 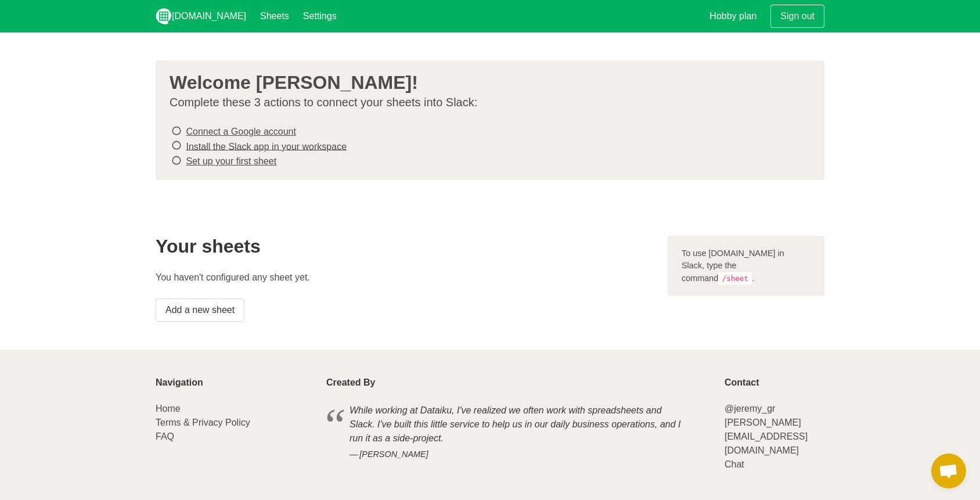 I want to click on a: Home, so click(x=168, y=408).